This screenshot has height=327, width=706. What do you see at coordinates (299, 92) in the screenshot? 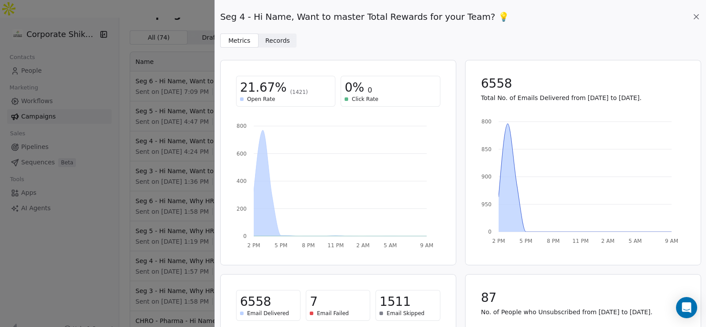
I see `span: (1421)` at bounding box center [299, 92].